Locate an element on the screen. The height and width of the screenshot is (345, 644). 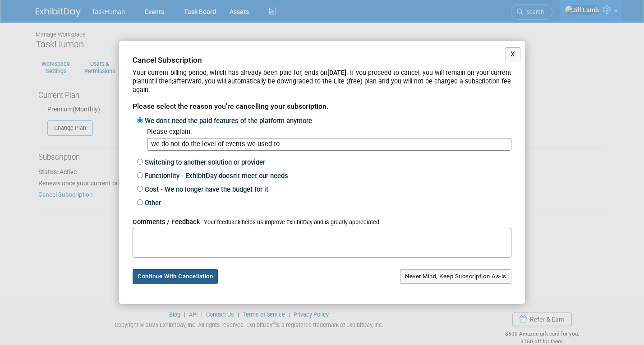
label: We don't need the paid features of the platform anymore is located at coordinates (227, 121).